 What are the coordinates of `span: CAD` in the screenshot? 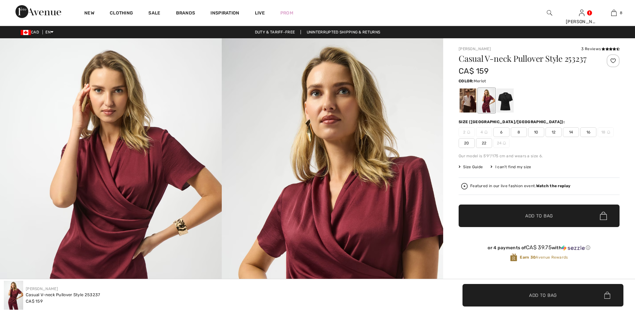 It's located at (31, 32).